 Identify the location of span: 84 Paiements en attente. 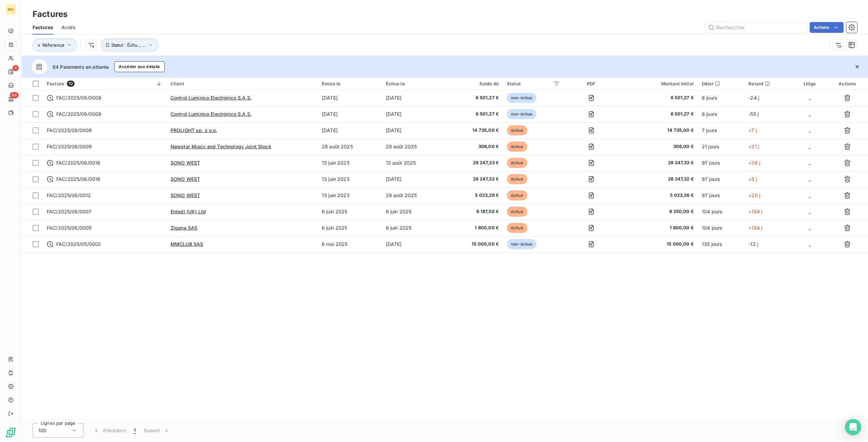
(81, 67).